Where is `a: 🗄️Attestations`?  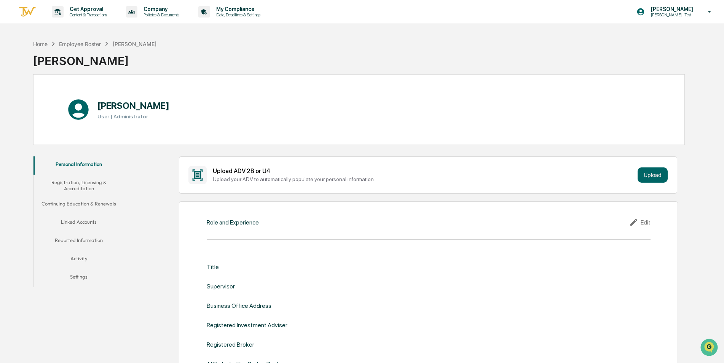 a: 🗄️Attestations is located at coordinates (75, 100).